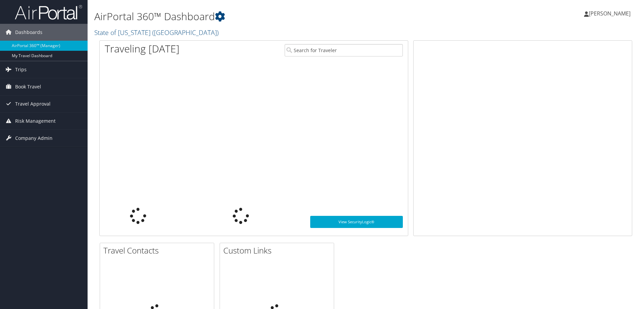 Image resolution: width=644 pixels, height=309 pixels. Describe the element at coordinates (275, 17) in the screenshot. I see `h1: AirPortal 360™ Dashboard` at that location.